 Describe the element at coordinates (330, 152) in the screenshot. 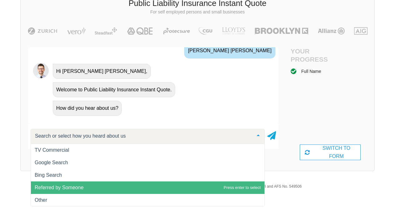

I see `div: SWITCH TO FORM` at that location.